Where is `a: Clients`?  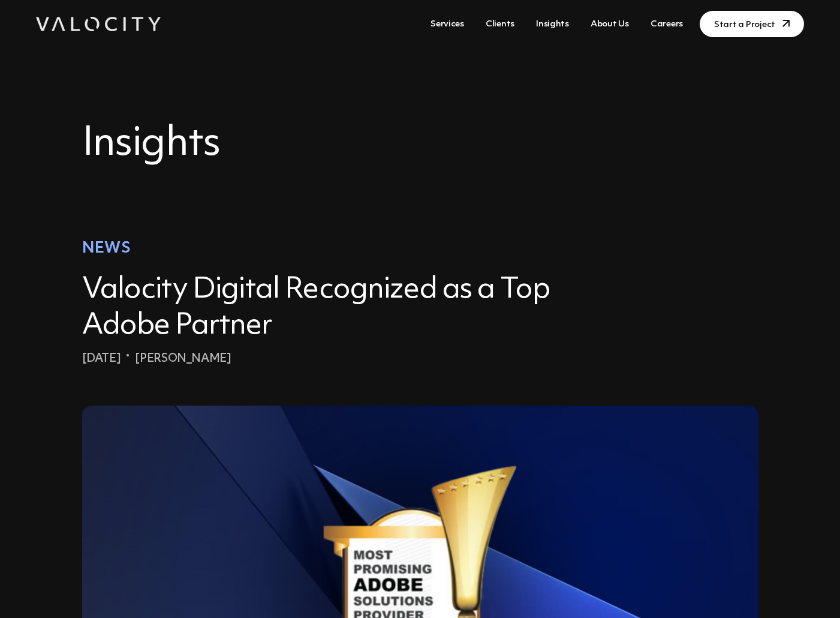
a: Clients is located at coordinates (500, 24).